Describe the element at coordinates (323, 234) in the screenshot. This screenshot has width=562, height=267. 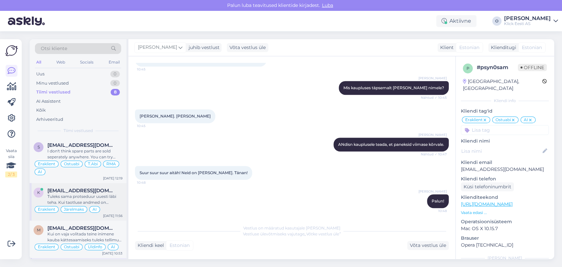
I see `i: „Võtke vestlus üle”` at that location.